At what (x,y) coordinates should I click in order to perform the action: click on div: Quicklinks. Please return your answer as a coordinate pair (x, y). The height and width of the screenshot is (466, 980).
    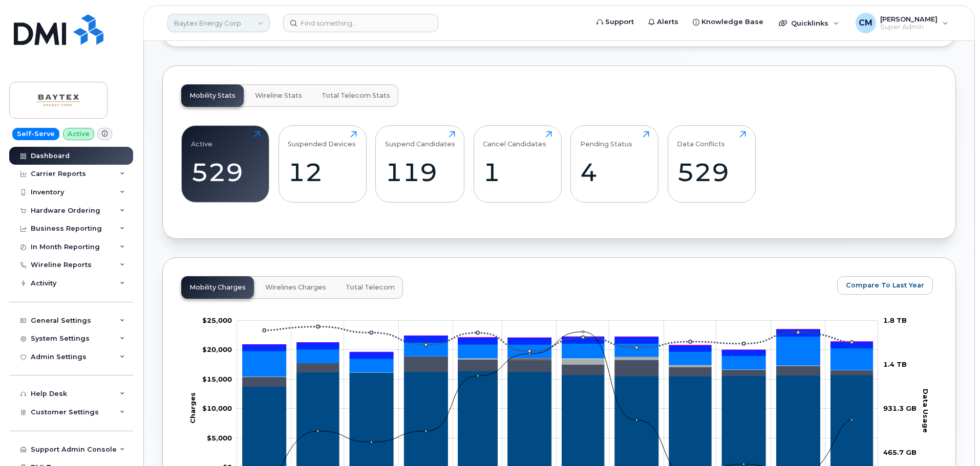
    Looking at the image, I should click on (809, 23).